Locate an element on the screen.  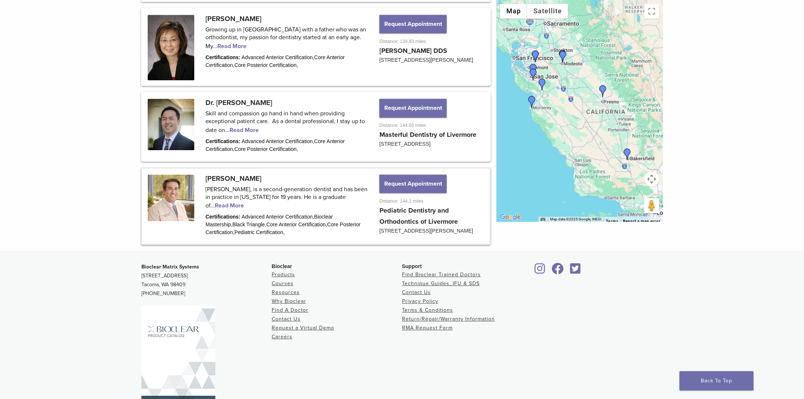
div: Dr. Jeannie Molato is located at coordinates (627, 154).